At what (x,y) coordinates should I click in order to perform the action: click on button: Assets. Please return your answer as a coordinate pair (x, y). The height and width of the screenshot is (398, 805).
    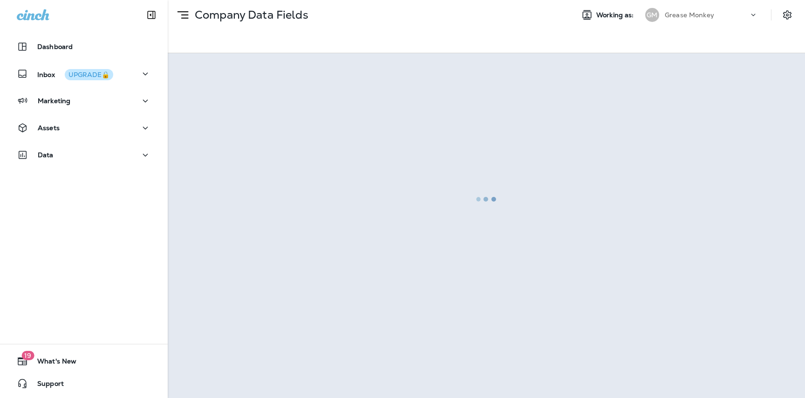
    Looking at the image, I should click on (84, 128).